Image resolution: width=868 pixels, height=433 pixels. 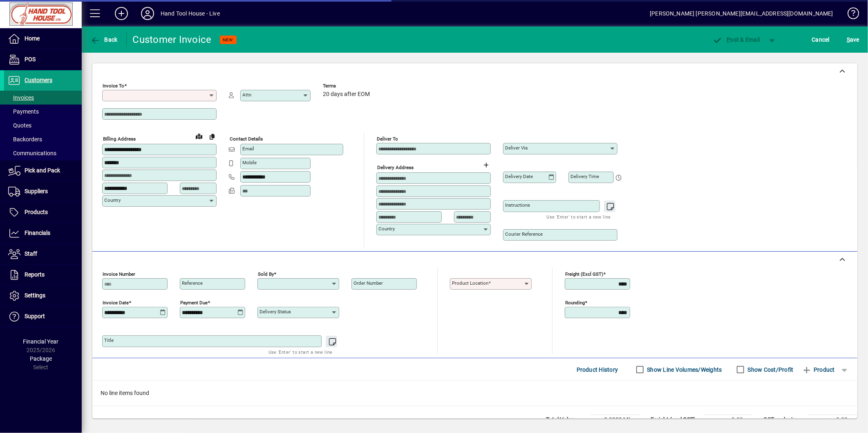 What do you see at coordinates (736, 40) in the screenshot?
I see `span: ost & Email` at bounding box center [736, 40].